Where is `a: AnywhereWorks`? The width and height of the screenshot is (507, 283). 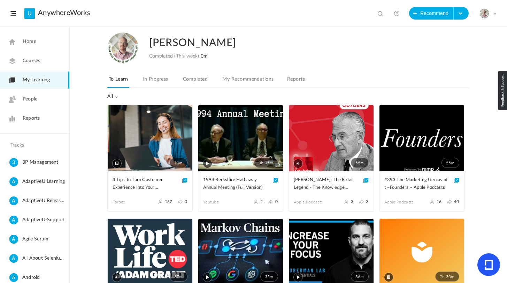
a: AnywhereWorks is located at coordinates (64, 13).